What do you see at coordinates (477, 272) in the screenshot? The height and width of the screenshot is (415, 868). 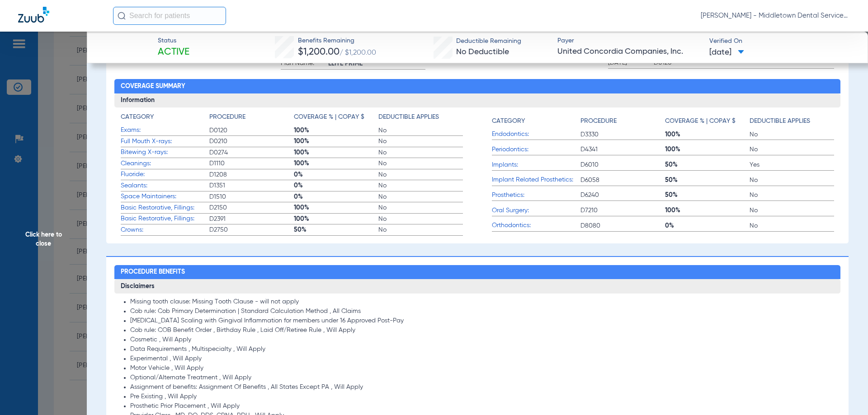 I see `h2: Procedure Benefits` at bounding box center [477, 272].